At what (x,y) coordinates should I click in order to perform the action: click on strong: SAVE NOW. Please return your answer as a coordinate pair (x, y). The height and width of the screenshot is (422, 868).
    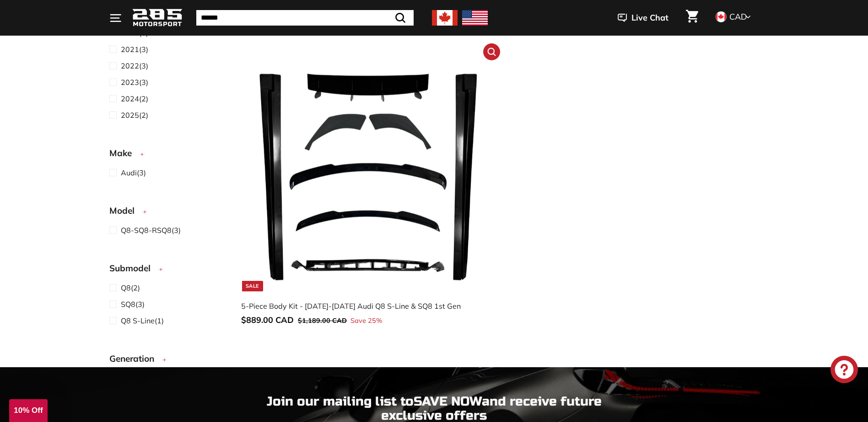
    Looking at the image, I should click on (447, 402).